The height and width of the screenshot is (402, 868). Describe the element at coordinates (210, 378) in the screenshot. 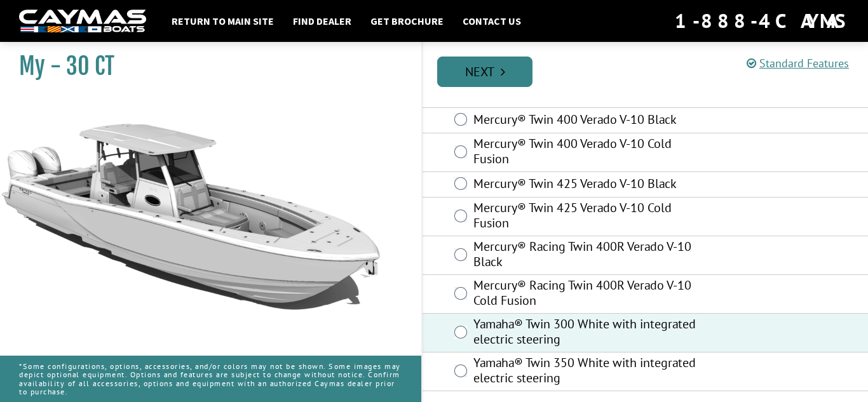

I see `p: *Some configurations, options, accessories, and/or colors may not be shown. Some images may depic...` at that location.